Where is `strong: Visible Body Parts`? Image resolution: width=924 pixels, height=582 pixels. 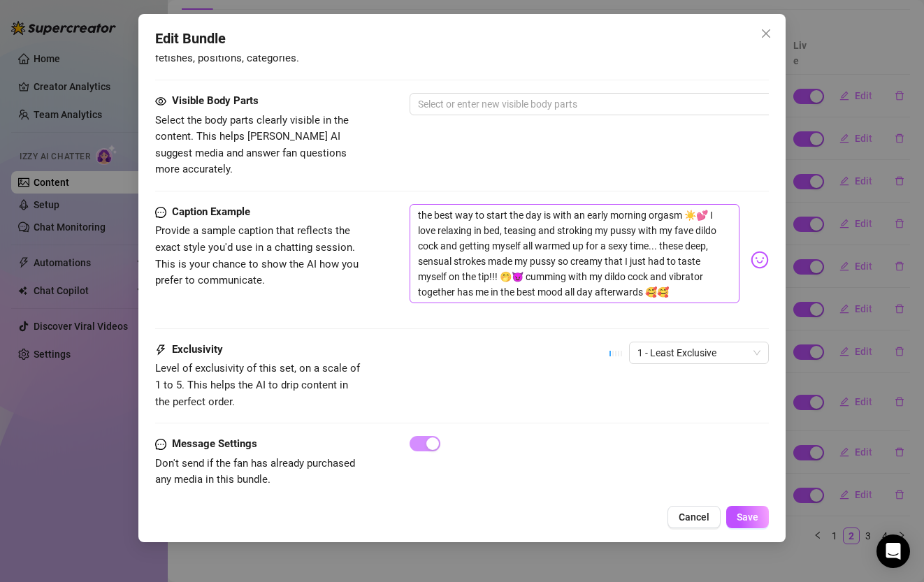
strong: Visible Body Parts is located at coordinates (215, 101).